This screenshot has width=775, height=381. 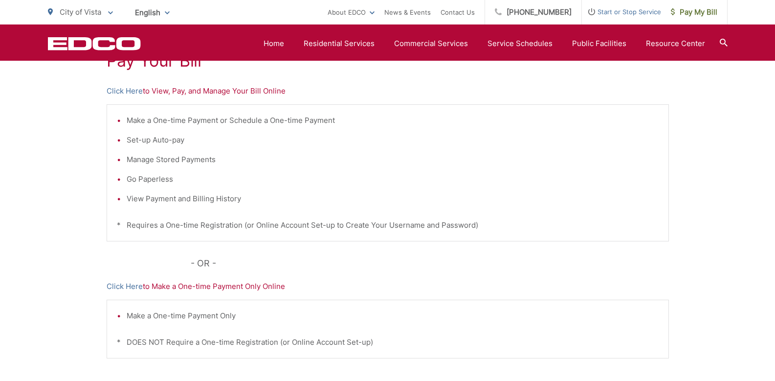 I want to click on a: About EDCO, so click(x=351, y=12).